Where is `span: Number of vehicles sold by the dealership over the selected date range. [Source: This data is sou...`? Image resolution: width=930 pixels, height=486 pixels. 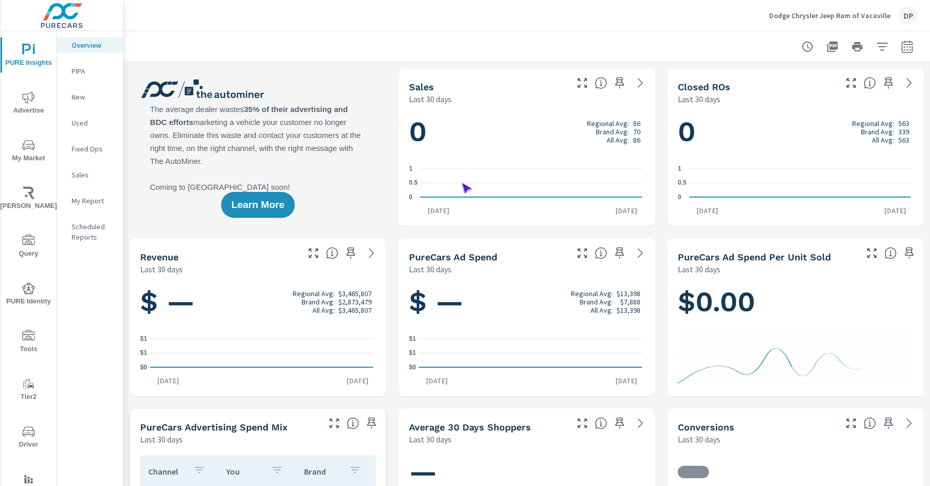 span: Number of vehicles sold by the dealership over the selected date range. [Source: This data is sou... is located at coordinates (601, 83).